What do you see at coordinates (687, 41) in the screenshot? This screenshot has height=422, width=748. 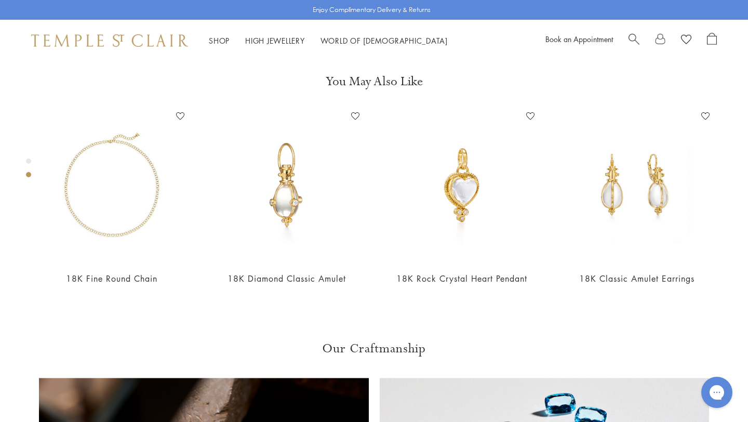 I see `a: View Wishlist` at bounding box center [687, 41].